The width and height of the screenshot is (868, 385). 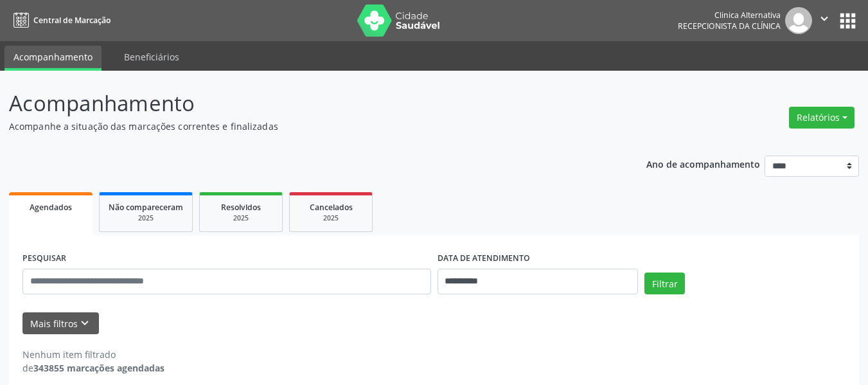 I want to click on span: Cancelados, so click(x=331, y=207).